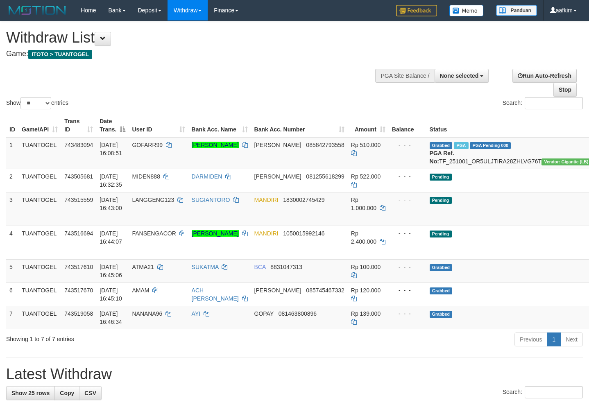 Image resolution: width=589 pixels, height=407 pixels. I want to click on th: Amount: activate to sort column ascending, so click(368, 125).